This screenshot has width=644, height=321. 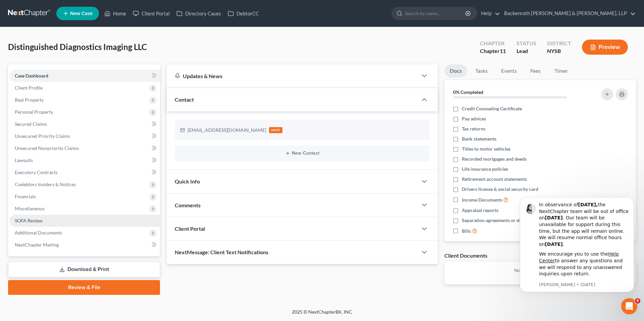 What do you see at coordinates (222, 252) in the screenshot?
I see `span: NextMessage: Client Text Notifications` at bounding box center [222, 252].